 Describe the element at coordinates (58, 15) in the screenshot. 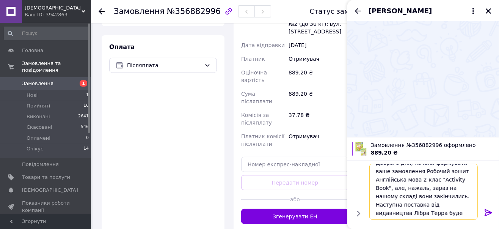

I see `div: Ваш ID: 3942863` at that location.